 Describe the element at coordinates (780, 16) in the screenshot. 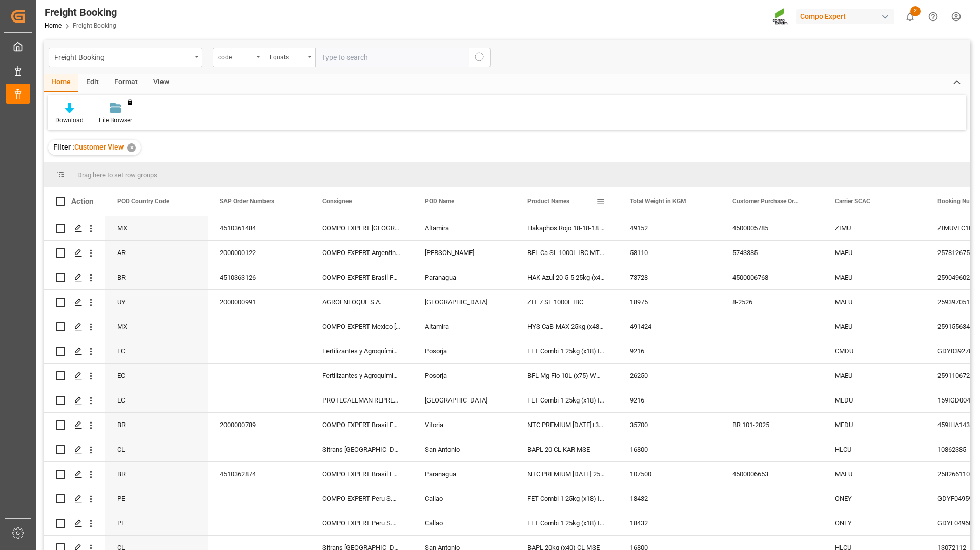

I see `img: Screenshot%202023-09-29%20at%2010.02.21.png_1712312052.png` at that location.